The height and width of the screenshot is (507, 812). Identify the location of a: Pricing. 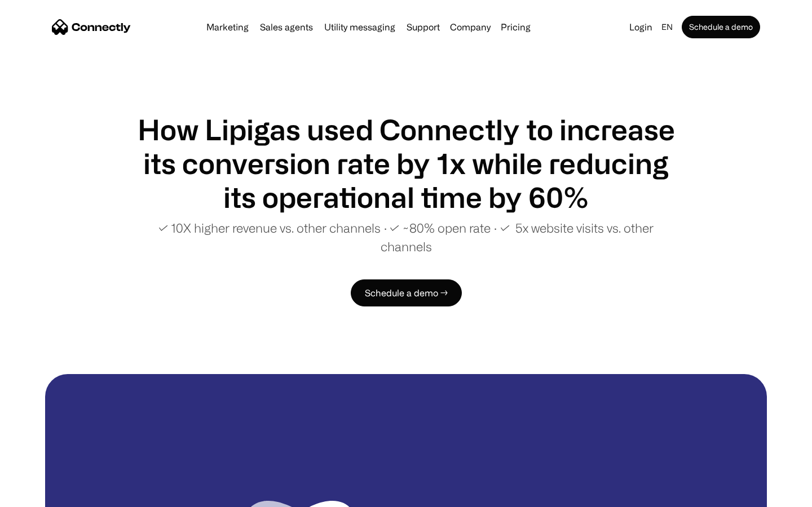
(515, 27).